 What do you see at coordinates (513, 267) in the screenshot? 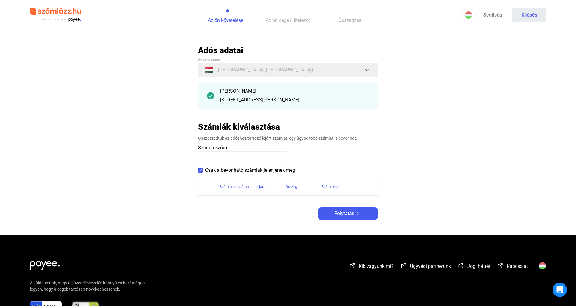
I see `a: external-link-whiteKapcsolat` at bounding box center [513, 267].